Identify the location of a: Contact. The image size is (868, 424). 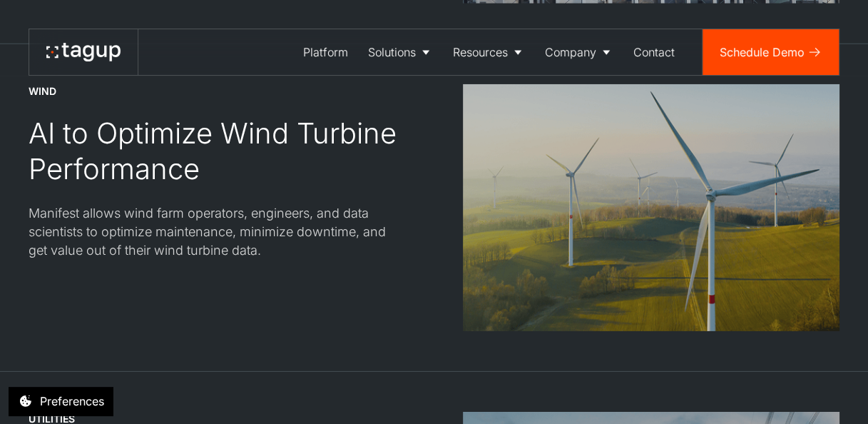
(654, 52).